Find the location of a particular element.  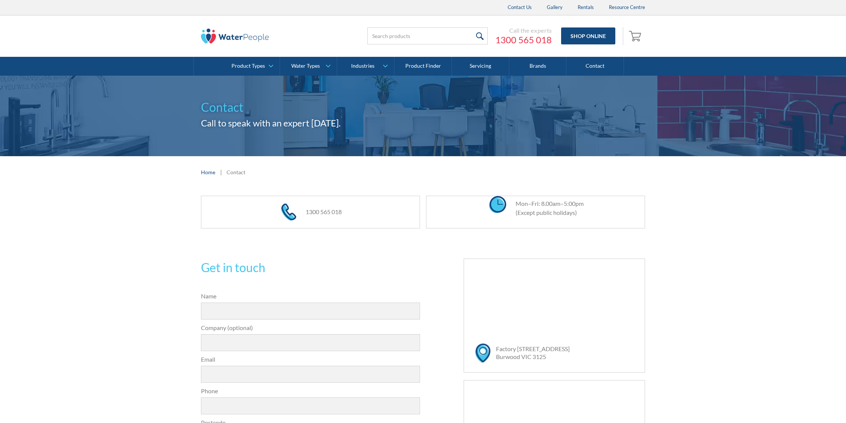

div: Mon–Fri: 8.00am–5:00pm (Except public holidays) is located at coordinates (546, 208).